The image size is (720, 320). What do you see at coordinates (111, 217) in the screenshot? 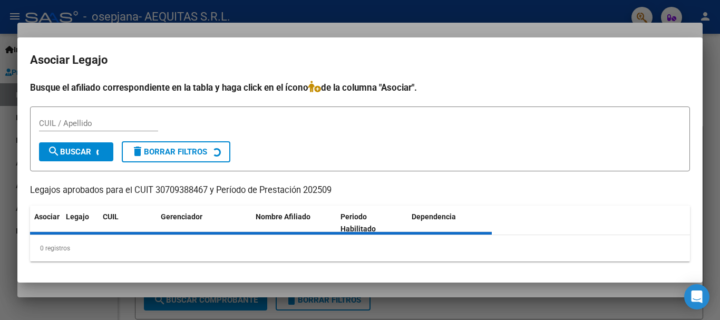
I see `span: CUIL` at bounding box center [111, 217].